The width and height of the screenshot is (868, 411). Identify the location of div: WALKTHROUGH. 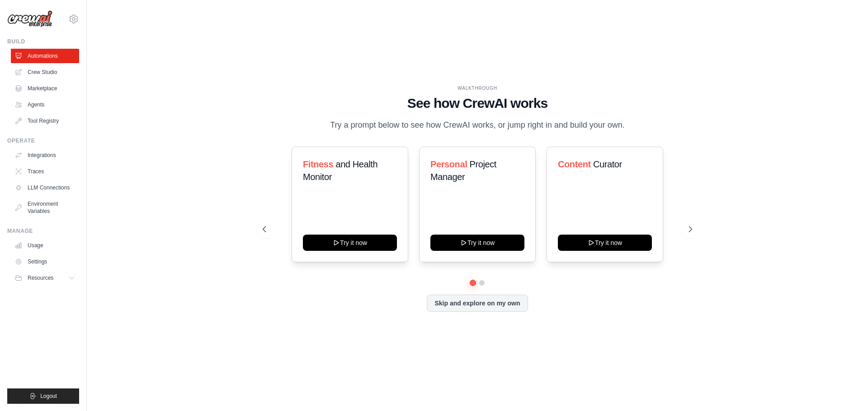
(477, 88).